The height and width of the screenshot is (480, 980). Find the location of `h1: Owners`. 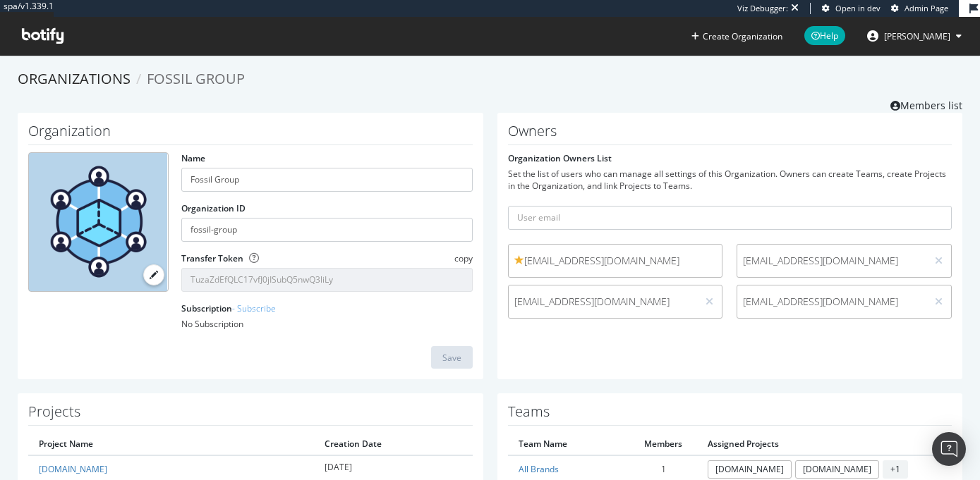

h1: Owners is located at coordinates (730, 134).